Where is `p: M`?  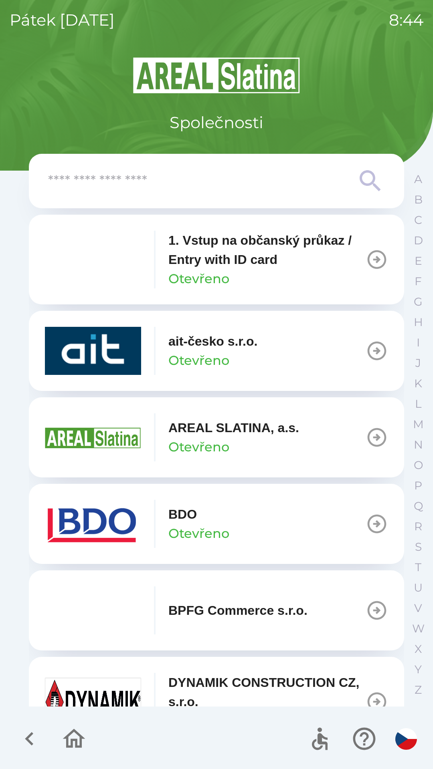 p: M is located at coordinates (418, 424).